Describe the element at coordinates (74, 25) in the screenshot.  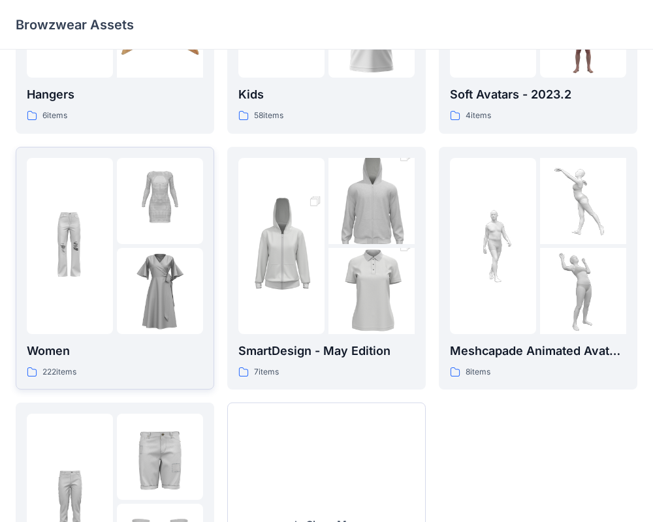
I see `p: Browzwear Assets` at that location.